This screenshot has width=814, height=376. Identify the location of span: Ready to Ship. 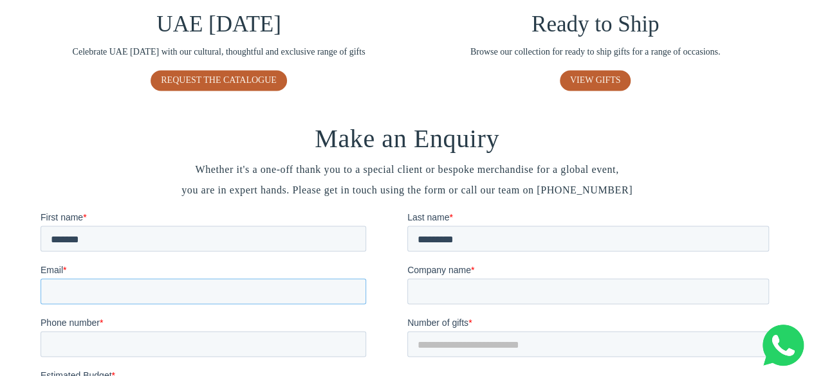
(595, 24).